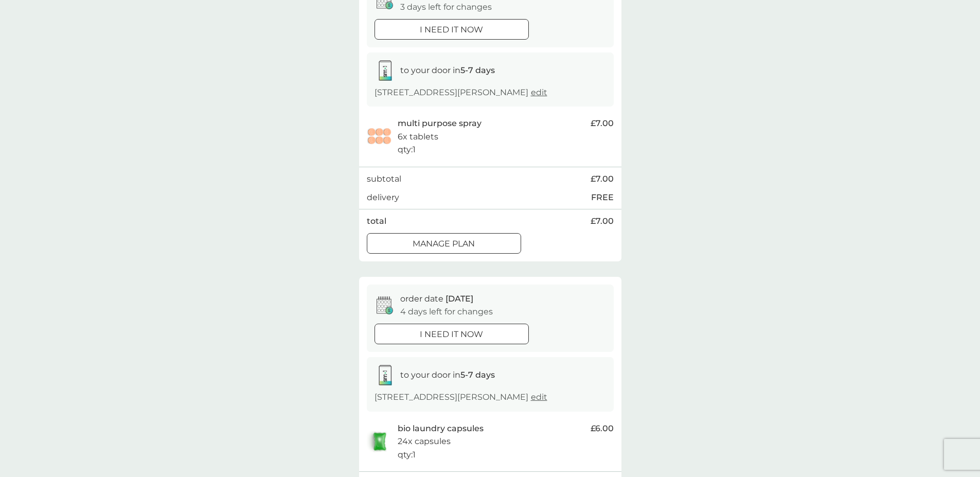  What do you see at coordinates (603, 197) in the screenshot?
I see `p: FREE` at bounding box center [603, 197].